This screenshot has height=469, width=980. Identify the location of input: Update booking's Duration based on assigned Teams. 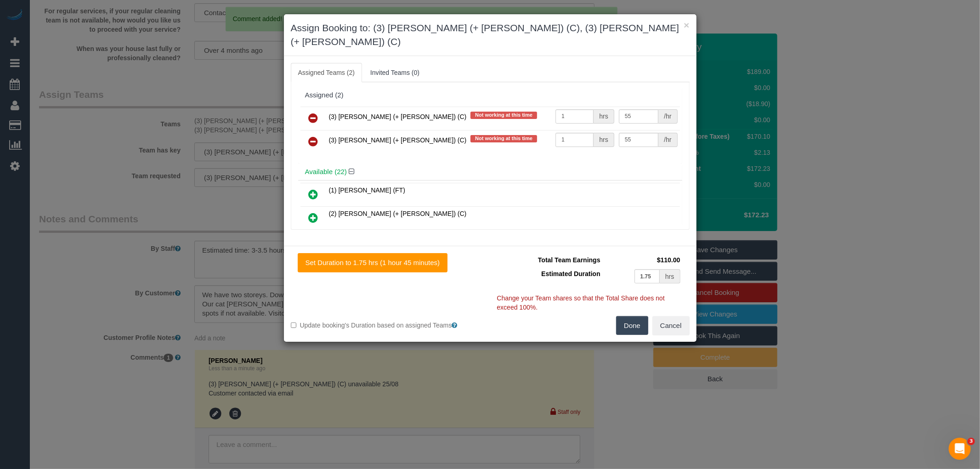
(293, 326).